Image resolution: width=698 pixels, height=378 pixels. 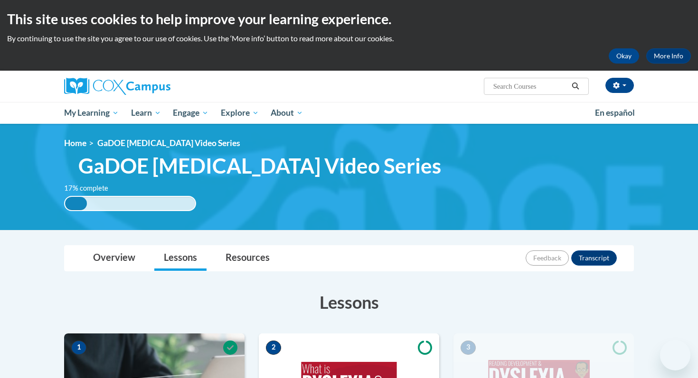 I want to click on span: En español, so click(x=615, y=113).